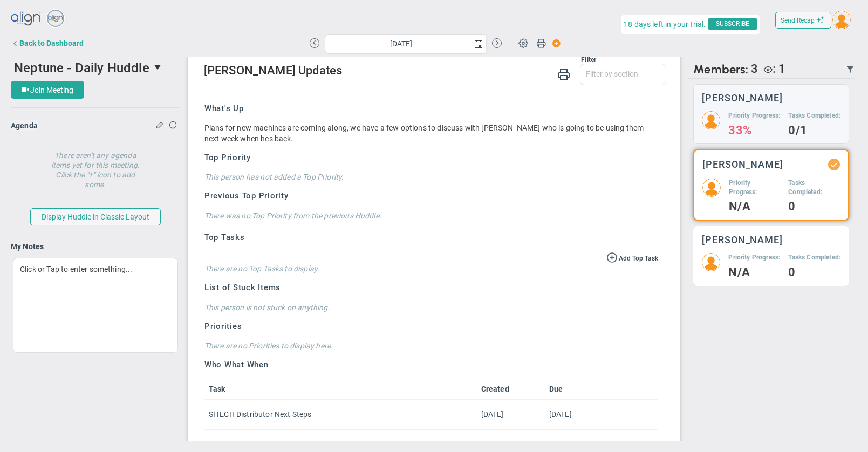 This screenshot has width=868, height=452. I want to click on span: Send Recap, so click(798, 21).